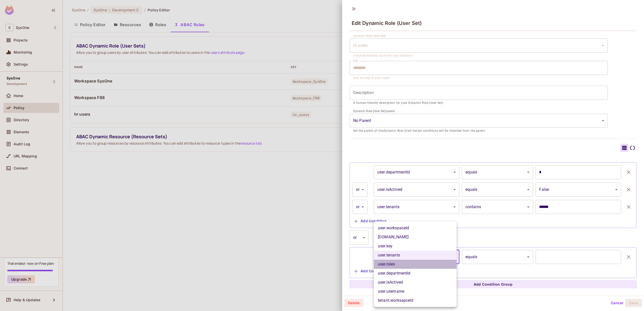 This screenshot has width=644, height=311. I want to click on li: user.roles, so click(415, 264).